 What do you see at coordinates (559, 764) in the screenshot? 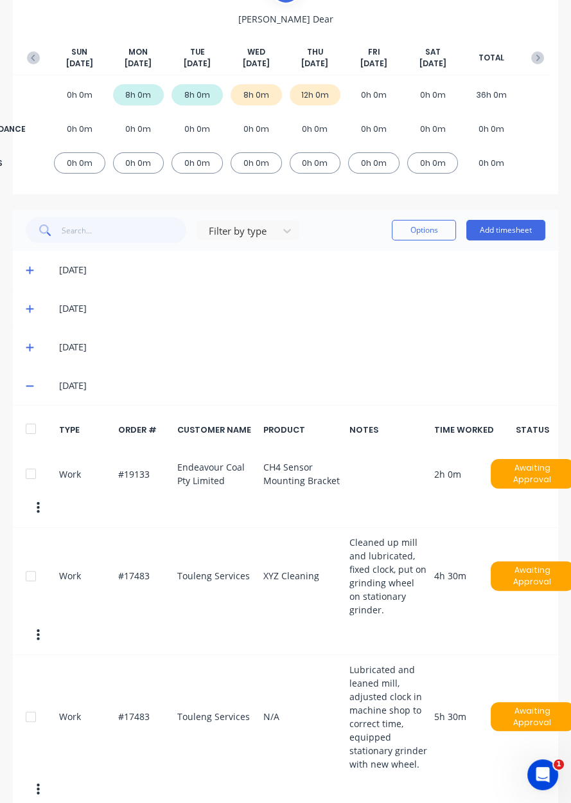
I see `span: 1` at bounding box center [559, 764].